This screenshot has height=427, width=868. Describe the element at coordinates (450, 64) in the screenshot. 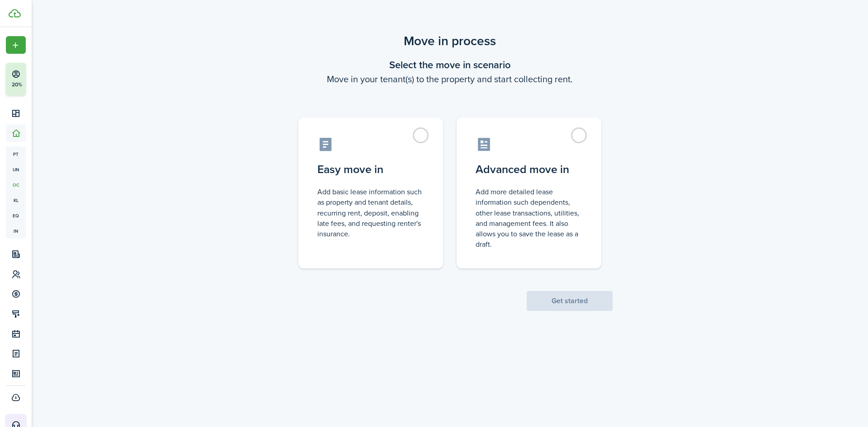

I see `wizard-step-header-title: Select the move in scenario` at that location.